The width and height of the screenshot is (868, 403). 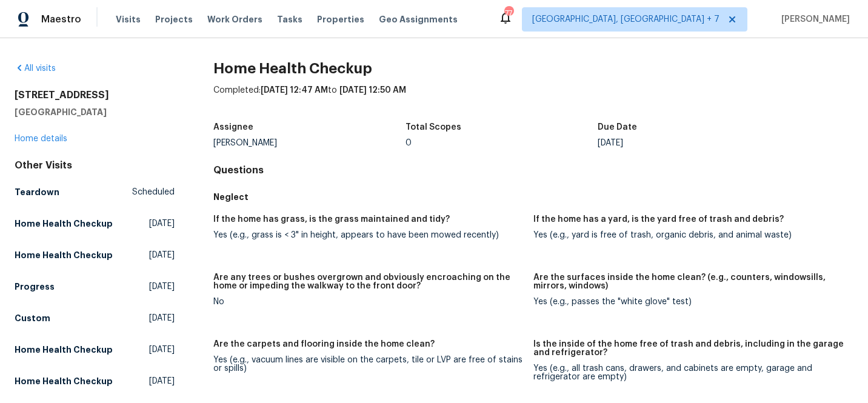 What do you see at coordinates (688, 302) in the screenshot?
I see `div: Yes (e.g., passes the "white glove" test)` at bounding box center [688, 302].